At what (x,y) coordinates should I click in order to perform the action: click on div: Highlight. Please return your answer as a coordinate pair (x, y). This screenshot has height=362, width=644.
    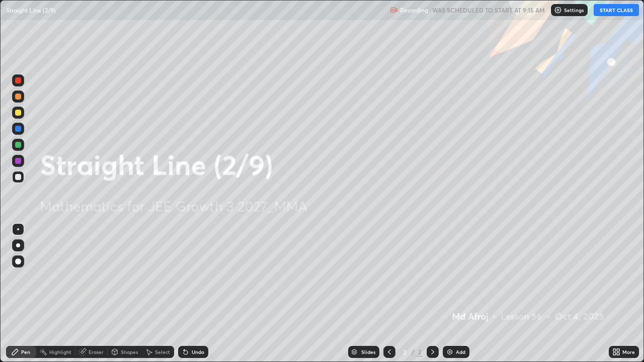
    Looking at the image, I should click on (61, 352).